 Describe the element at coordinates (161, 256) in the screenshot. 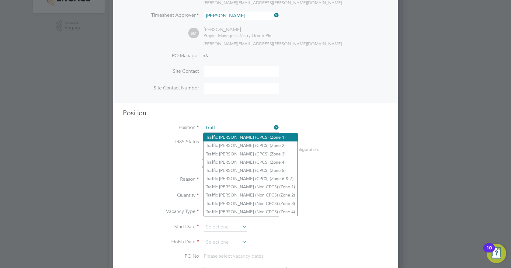

I see `label: PO No` at that location.